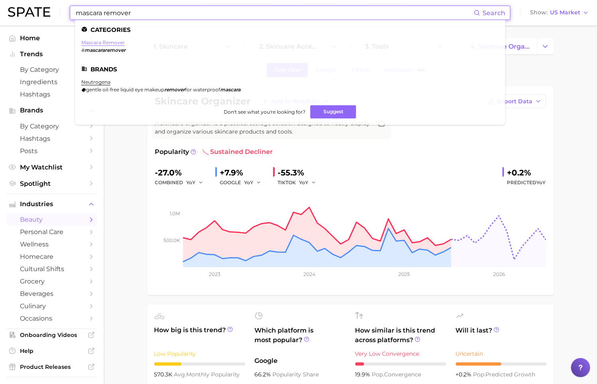 The width and height of the screenshot is (597, 384). I want to click on span: grocery, so click(52, 281).